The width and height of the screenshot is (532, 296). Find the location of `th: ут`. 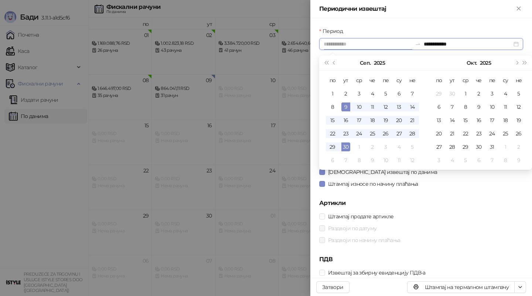

th: ут is located at coordinates (346, 80).